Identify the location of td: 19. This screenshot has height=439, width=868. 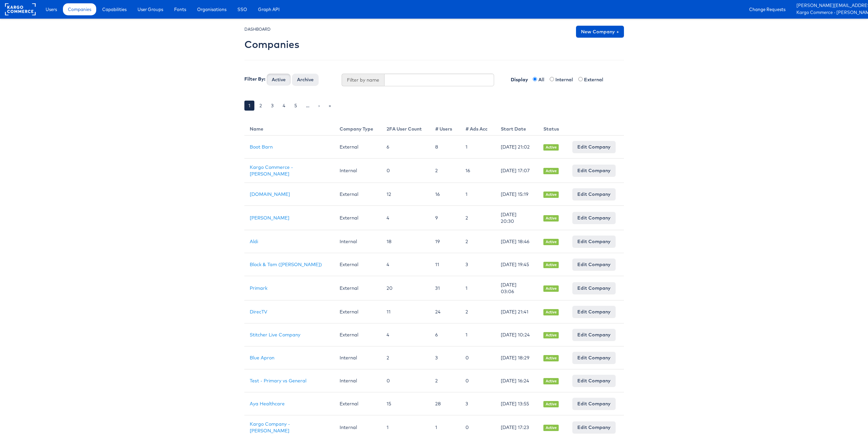
(445, 242).